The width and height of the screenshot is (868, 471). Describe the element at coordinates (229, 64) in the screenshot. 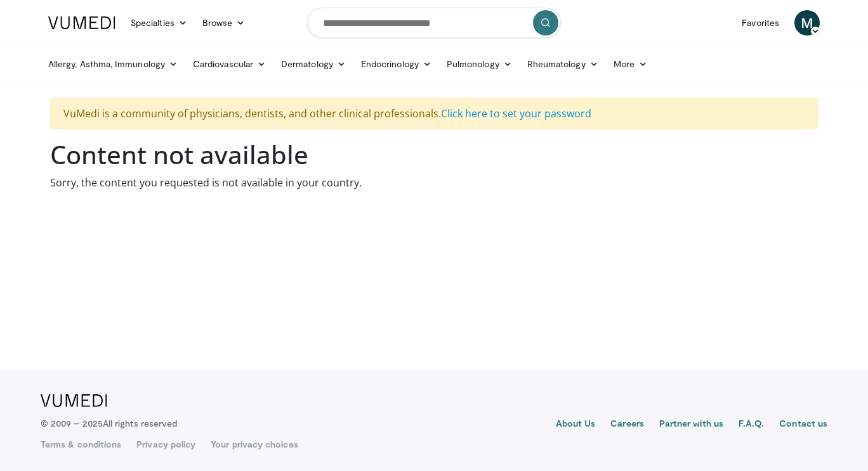

I see `a: Cardiovascular` at that location.